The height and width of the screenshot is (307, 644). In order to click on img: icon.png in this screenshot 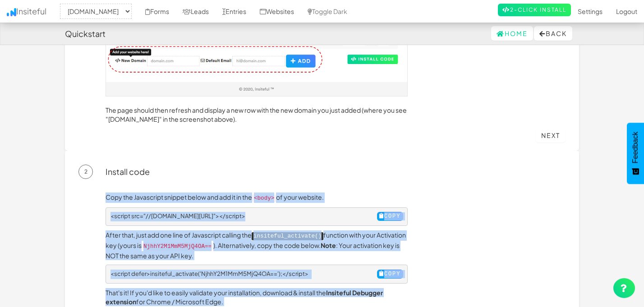, I will do `click(11, 12)`.